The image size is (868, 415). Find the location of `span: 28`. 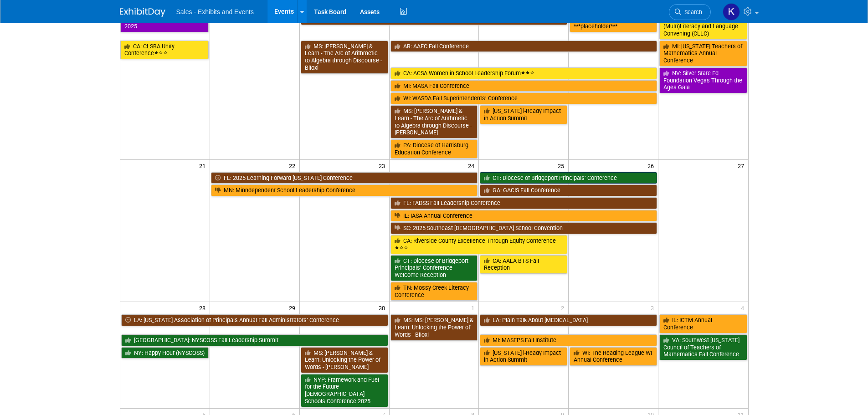

span: 28 is located at coordinates (203, 308).